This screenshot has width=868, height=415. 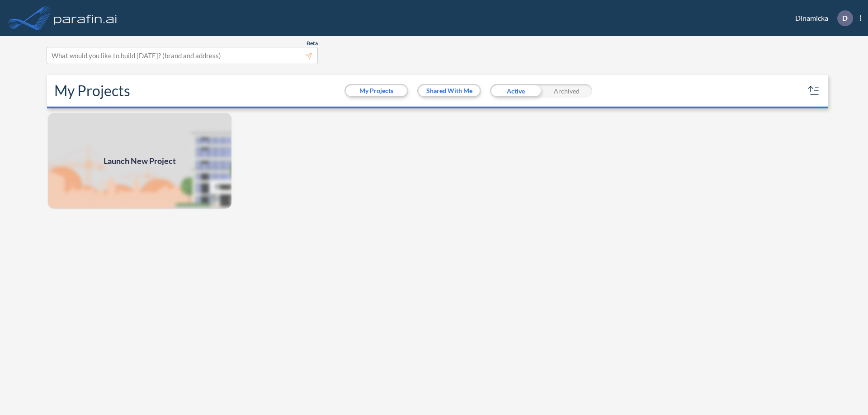 What do you see at coordinates (92, 90) in the screenshot?
I see `h2: My Projects` at bounding box center [92, 90].